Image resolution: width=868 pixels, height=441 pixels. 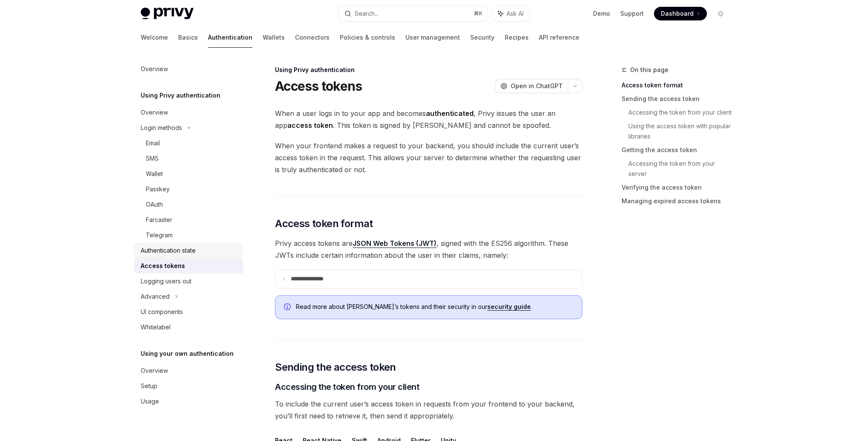 I want to click on div: Farcaster, so click(x=159, y=220).